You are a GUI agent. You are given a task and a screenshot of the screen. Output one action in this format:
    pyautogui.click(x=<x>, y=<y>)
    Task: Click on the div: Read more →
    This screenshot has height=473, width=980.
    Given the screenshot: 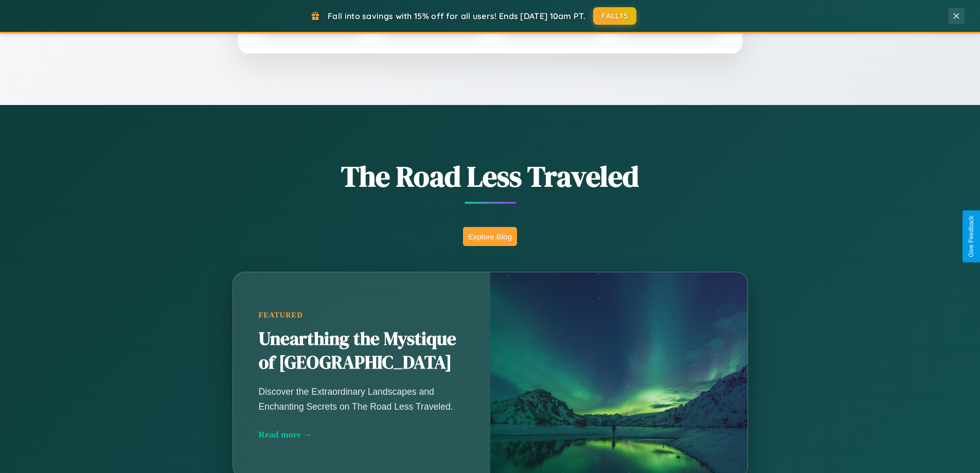 What is the action you would take?
    pyautogui.click(x=362, y=434)
    